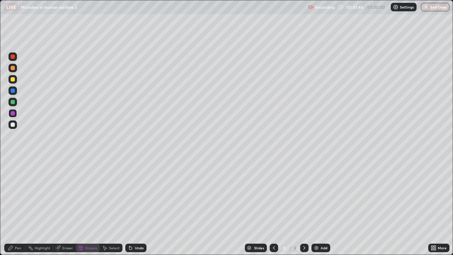 The width and height of the screenshot is (453, 255). Describe the element at coordinates (18, 248) in the screenshot. I see `div: Pen` at that location.